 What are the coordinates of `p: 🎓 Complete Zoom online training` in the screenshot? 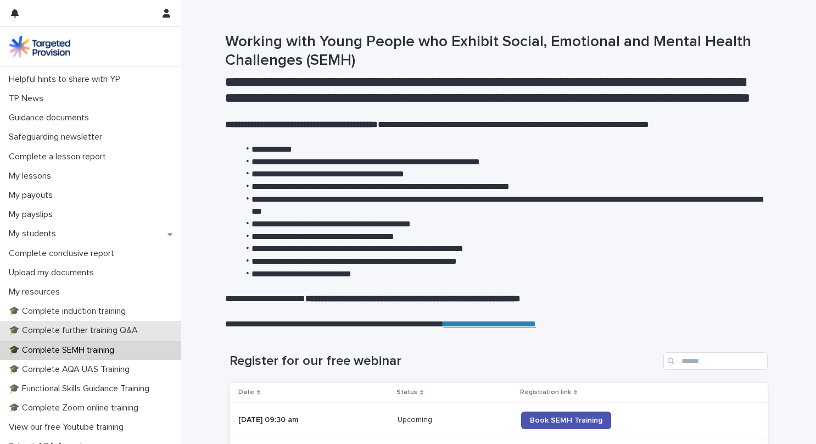 It's located at (76, 408).